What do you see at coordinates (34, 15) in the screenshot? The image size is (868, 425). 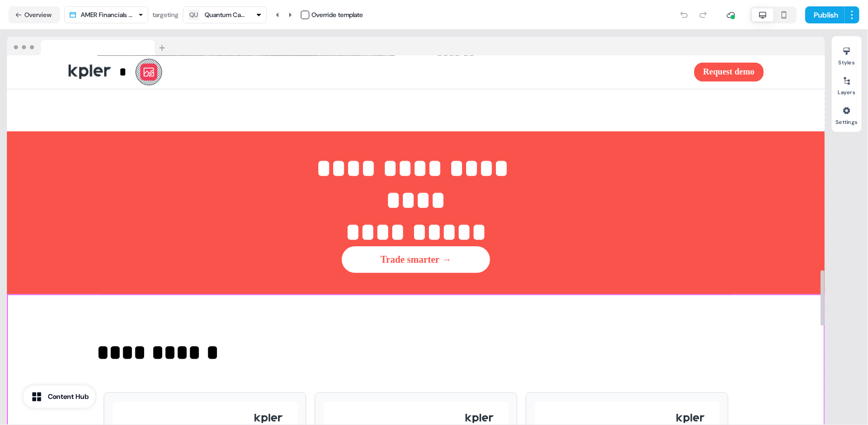 I see `button: Overview` at bounding box center [34, 15].